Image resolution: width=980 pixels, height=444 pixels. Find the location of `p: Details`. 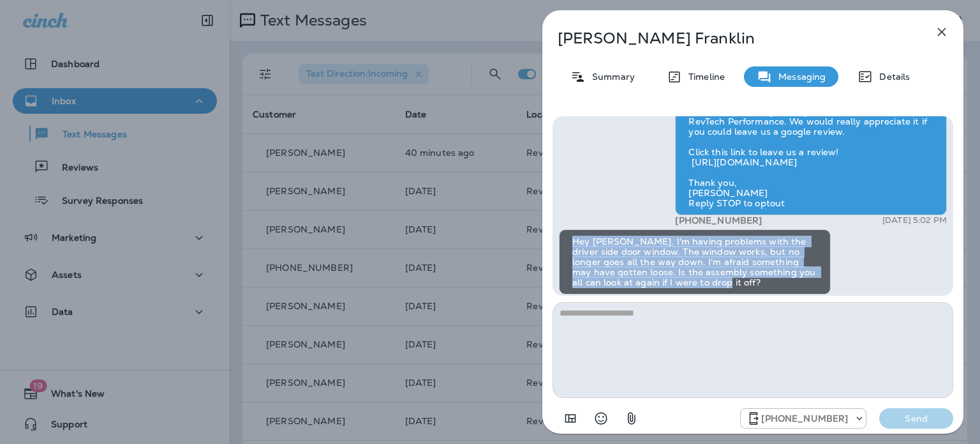

p: Details is located at coordinates (892, 77).